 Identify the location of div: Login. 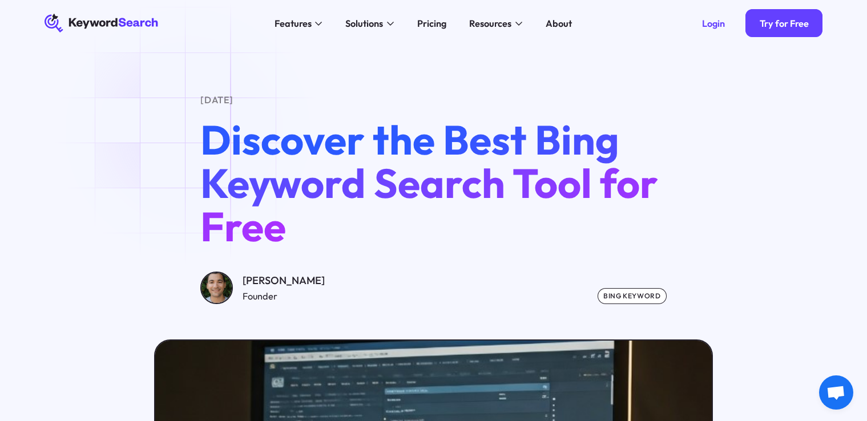
(714, 23).